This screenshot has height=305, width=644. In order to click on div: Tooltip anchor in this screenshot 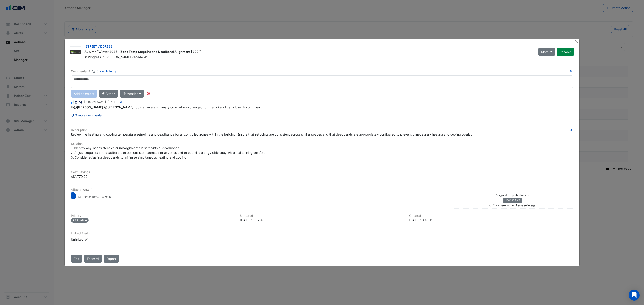, I will do `click(148, 93)`.